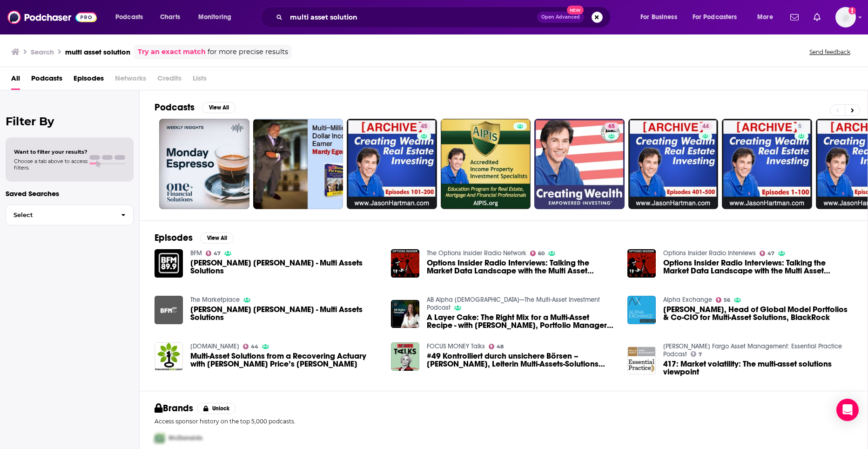 The height and width of the screenshot is (449, 868). I want to click on button: Send feedback, so click(830, 51).